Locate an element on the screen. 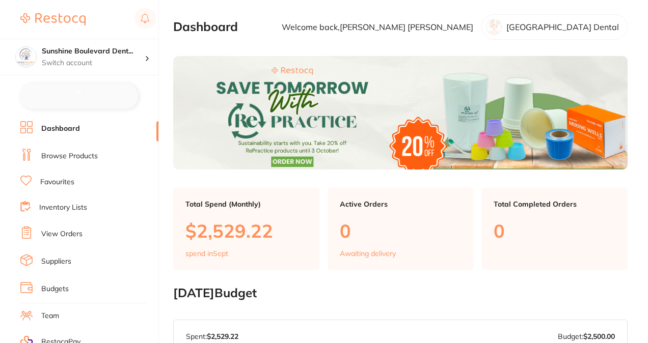  p: Switch account is located at coordinates (93, 63).